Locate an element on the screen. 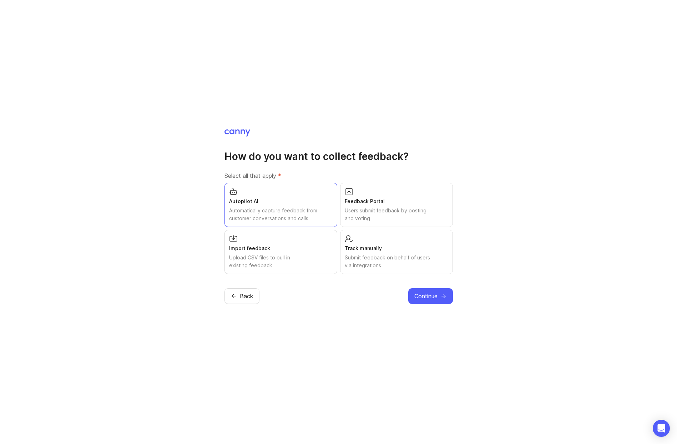  span: Continue is located at coordinates (426, 296).